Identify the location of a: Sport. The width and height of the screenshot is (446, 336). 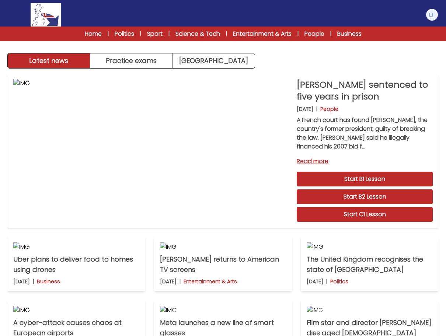
(155, 34).